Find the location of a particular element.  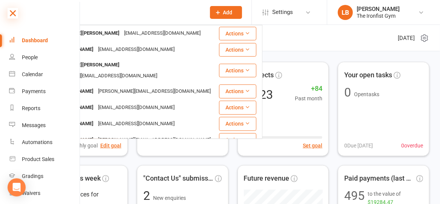

div: Calendar is located at coordinates (32, 74).